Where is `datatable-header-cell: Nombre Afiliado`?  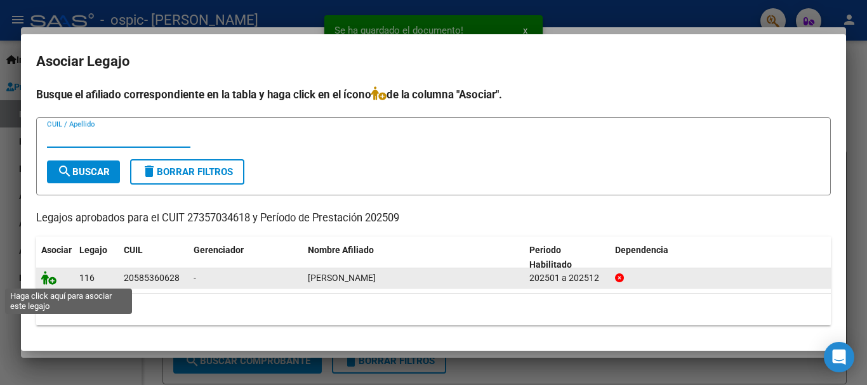
datatable-header-cell: Nombre Afiliado is located at coordinates (413, 258).